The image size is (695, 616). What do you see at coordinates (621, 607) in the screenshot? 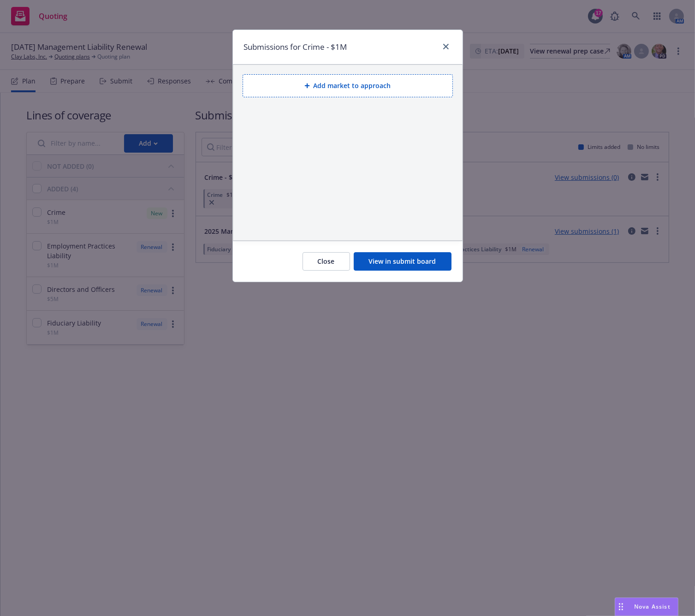
I see `div: Drag to move` at bounding box center [621, 607].